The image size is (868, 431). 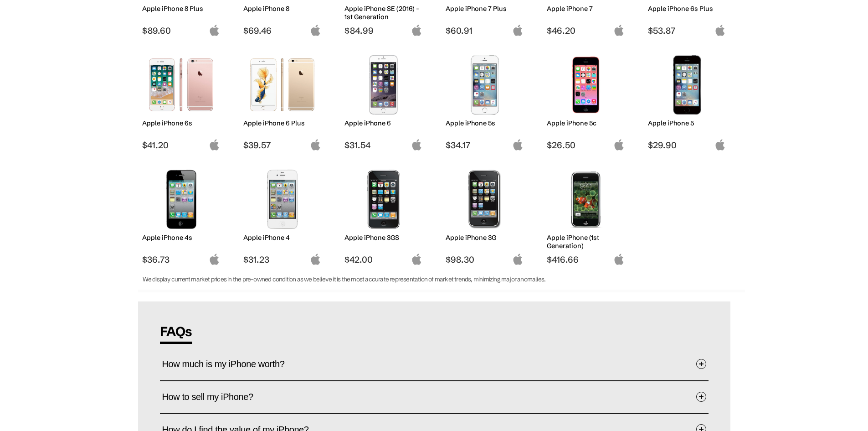 What do you see at coordinates (383, 145) in the screenshot?
I see `span: $31.54` at bounding box center [383, 145].